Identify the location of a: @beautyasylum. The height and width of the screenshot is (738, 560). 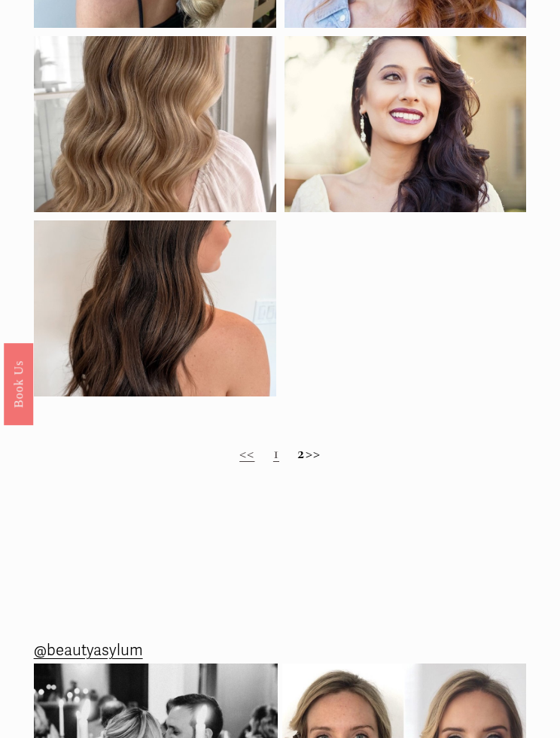
(88, 651).